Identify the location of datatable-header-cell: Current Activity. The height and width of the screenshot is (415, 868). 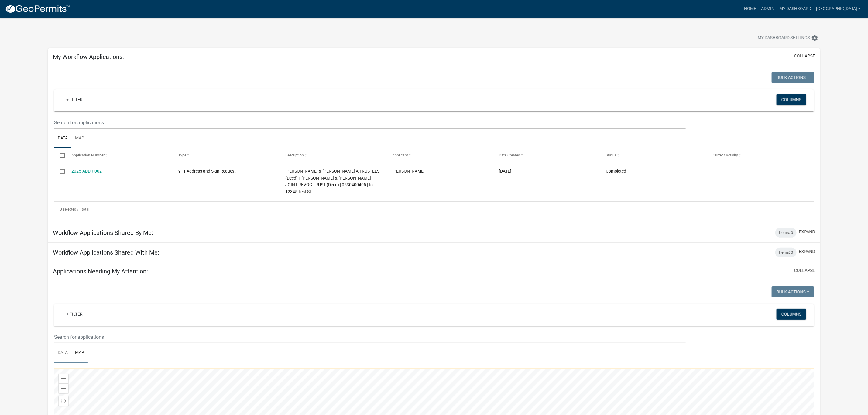
(761, 155).